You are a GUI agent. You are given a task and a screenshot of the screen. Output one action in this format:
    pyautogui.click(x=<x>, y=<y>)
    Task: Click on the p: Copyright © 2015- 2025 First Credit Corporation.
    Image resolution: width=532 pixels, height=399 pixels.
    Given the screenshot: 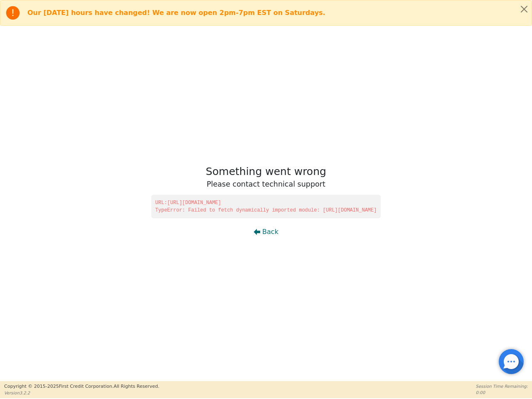 What is the action you would take?
    pyautogui.click(x=82, y=386)
    